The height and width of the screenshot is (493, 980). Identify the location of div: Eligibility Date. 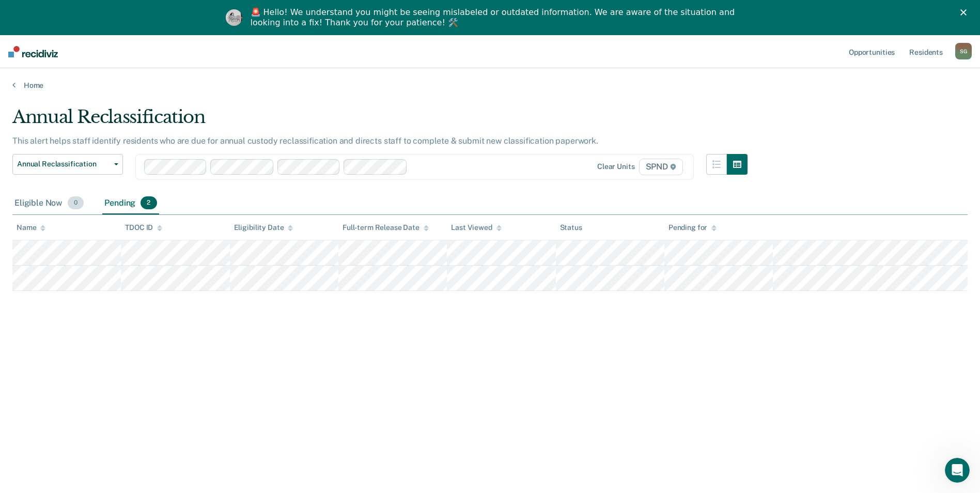
(263, 228).